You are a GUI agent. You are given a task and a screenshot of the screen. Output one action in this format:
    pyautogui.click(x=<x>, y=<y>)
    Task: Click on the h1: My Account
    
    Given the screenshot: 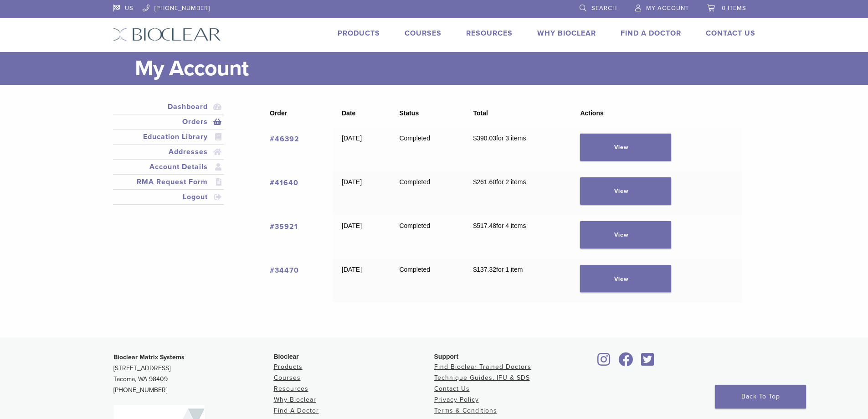 What is the action you would take?
    pyautogui.click(x=445, y=68)
    